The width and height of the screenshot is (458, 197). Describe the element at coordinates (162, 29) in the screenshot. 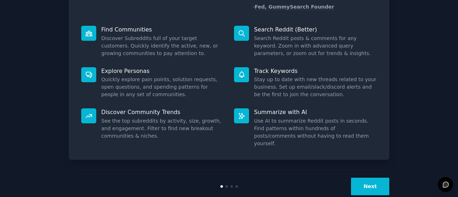

I see `p: Find Communities` at that location.